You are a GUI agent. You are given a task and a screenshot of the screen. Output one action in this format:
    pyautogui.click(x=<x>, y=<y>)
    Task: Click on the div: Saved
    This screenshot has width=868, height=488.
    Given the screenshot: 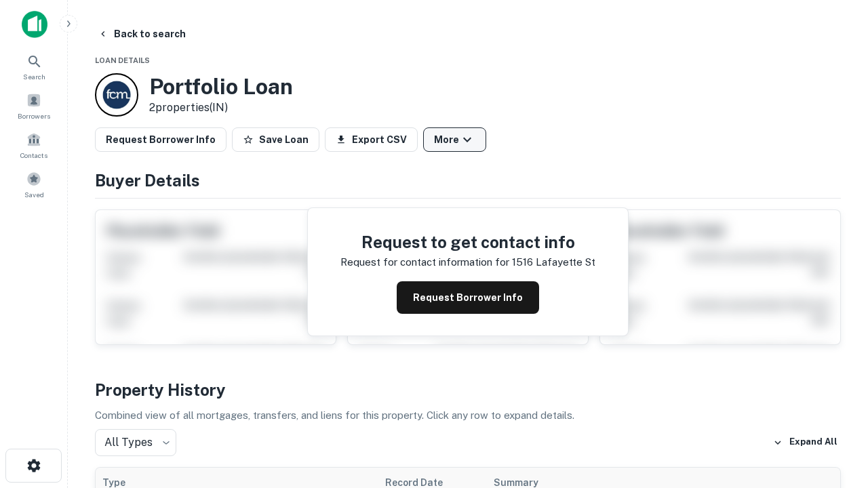 What is the action you would take?
    pyautogui.click(x=34, y=184)
    